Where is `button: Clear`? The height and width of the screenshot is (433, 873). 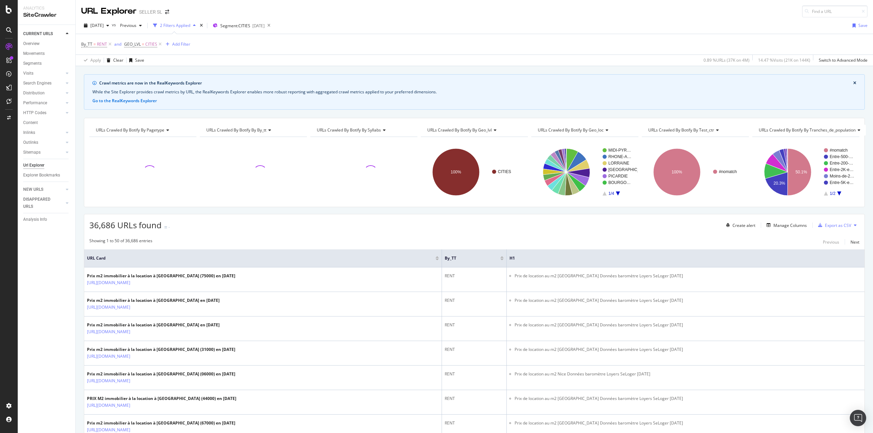
button: Clear is located at coordinates (114, 60).